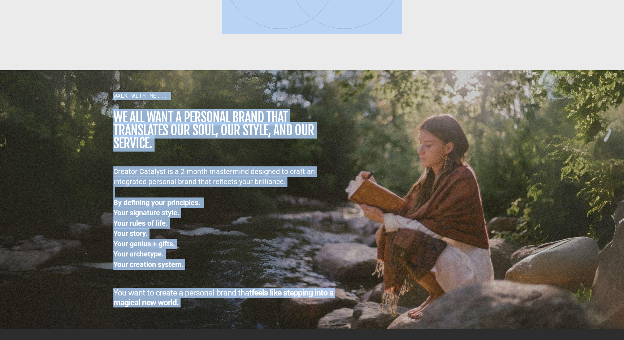 The image size is (624, 340). What do you see at coordinates (157, 202) in the screenshot?
I see `b: By defining your principles.` at bounding box center [157, 202].